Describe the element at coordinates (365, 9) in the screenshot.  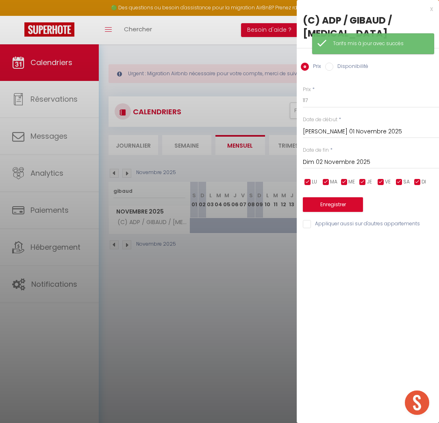
I see `div: x` at that location.